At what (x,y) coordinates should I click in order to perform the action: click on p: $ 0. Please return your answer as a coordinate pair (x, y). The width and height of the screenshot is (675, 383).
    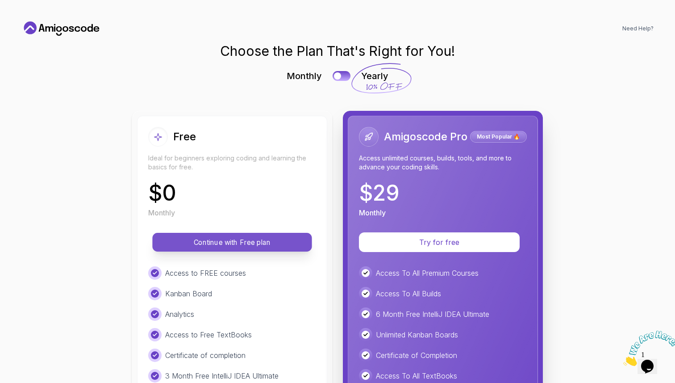
    Looking at the image, I should click on (162, 193).